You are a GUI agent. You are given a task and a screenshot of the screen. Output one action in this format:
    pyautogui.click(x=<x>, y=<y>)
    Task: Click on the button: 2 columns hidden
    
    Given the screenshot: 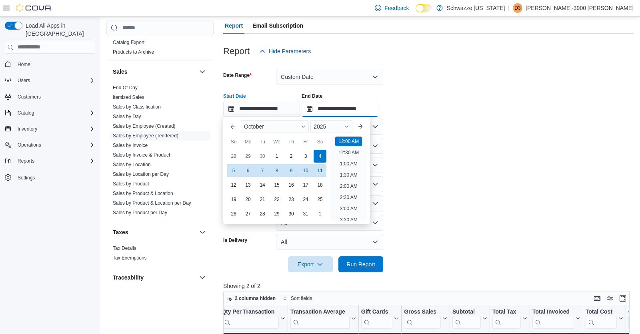 What is the action you would take?
    pyautogui.click(x=251, y=298)
    